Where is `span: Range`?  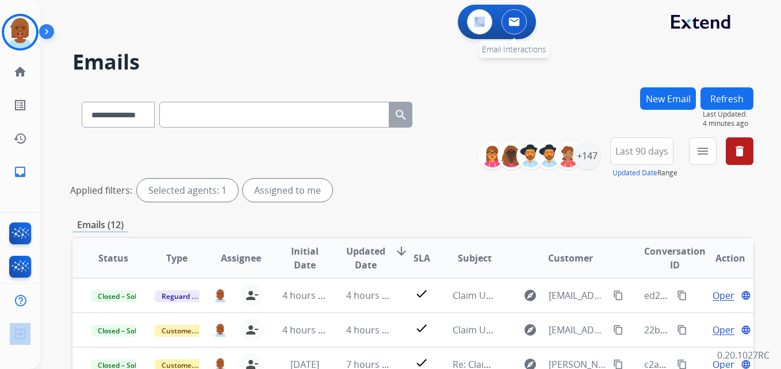 span: Range is located at coordinates (645, 173).